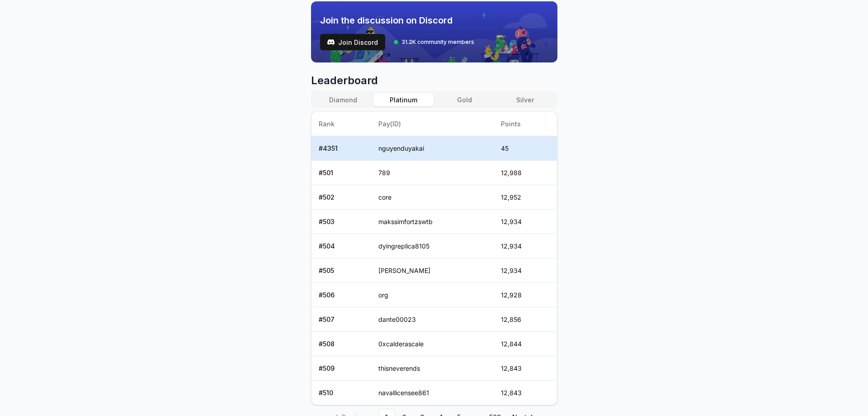  What do you see at coordinates (432, 124) in the screenshot?
I see `th: Pay(ID)` at bounding box center [432, 124].